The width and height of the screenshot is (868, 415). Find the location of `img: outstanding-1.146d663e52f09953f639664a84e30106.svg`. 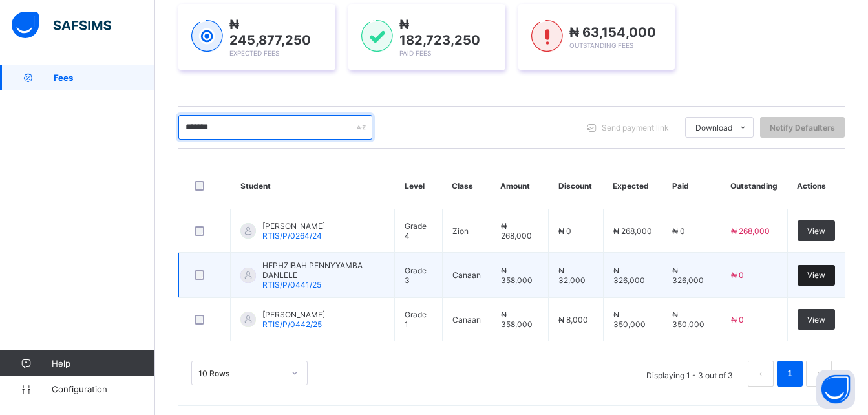

img: outstanding-1.146d663e52f09953f639664a84e30106.svg is located at coordinates (547, 36).